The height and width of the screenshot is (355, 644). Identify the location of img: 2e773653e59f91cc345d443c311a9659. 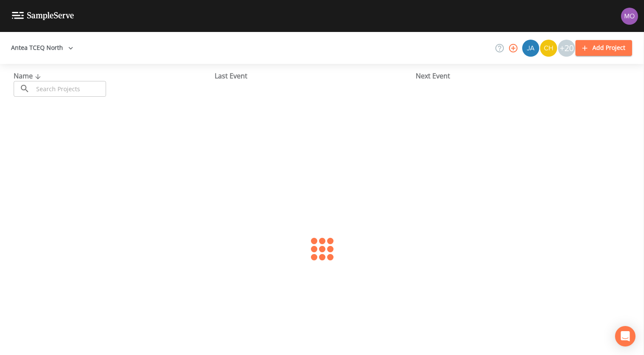
(531, 48).